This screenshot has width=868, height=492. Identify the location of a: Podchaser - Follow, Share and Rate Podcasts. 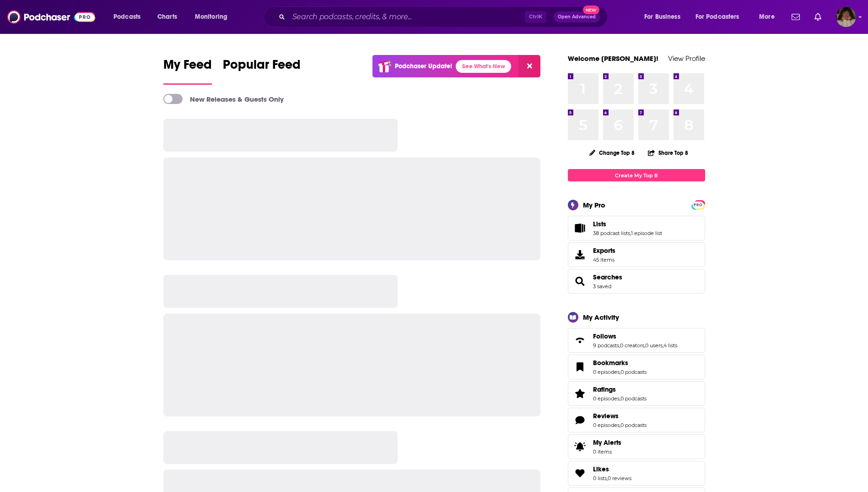
(51, 17).